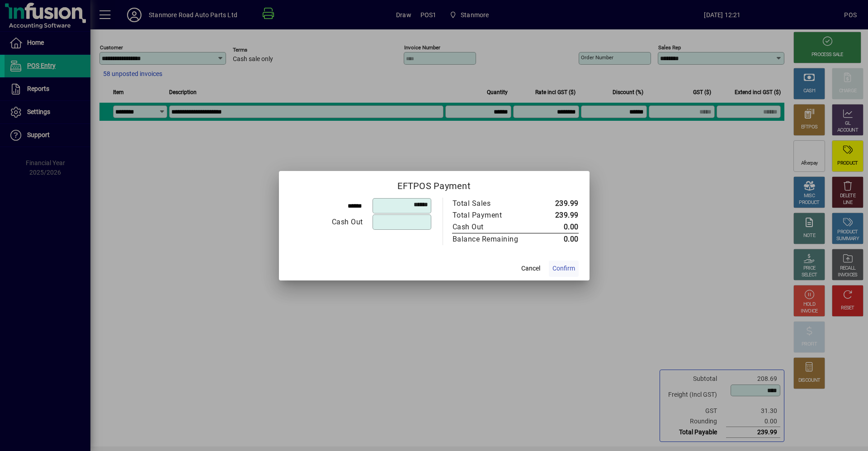  I want to click on button: Confirm, so click(564, 269).